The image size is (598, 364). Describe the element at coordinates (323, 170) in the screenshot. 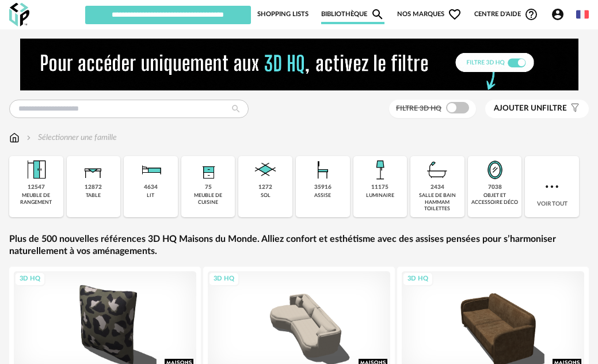

I see `img: Assise.png` at that location.